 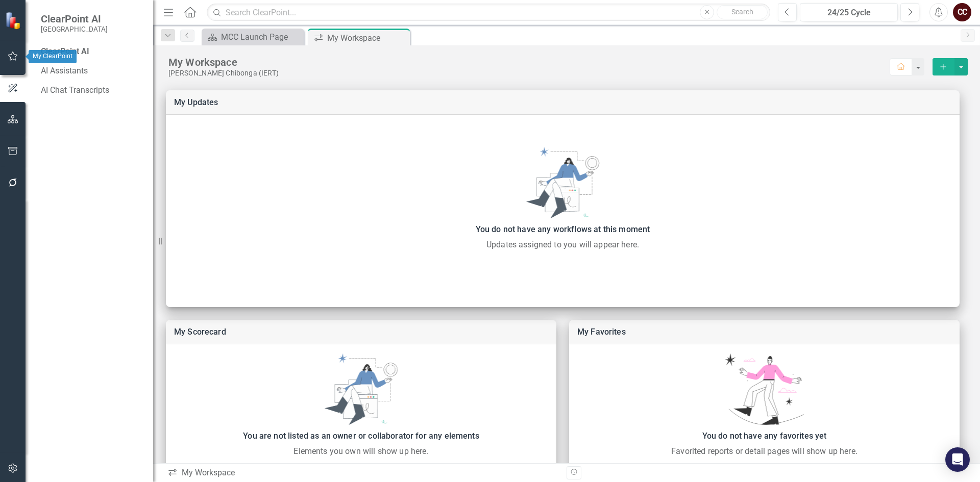 What do you see at coordinates (92, 90) in the screenshot?
I see `a: AI Chat Transcripts` at bounding box center [92, 90].